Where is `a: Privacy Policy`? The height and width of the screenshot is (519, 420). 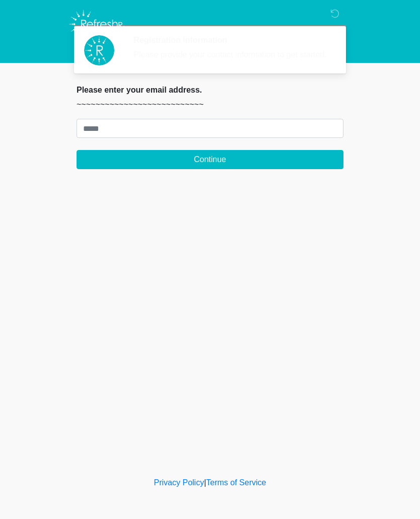 a: Privacy Policy is located at coordinates (179, 482).